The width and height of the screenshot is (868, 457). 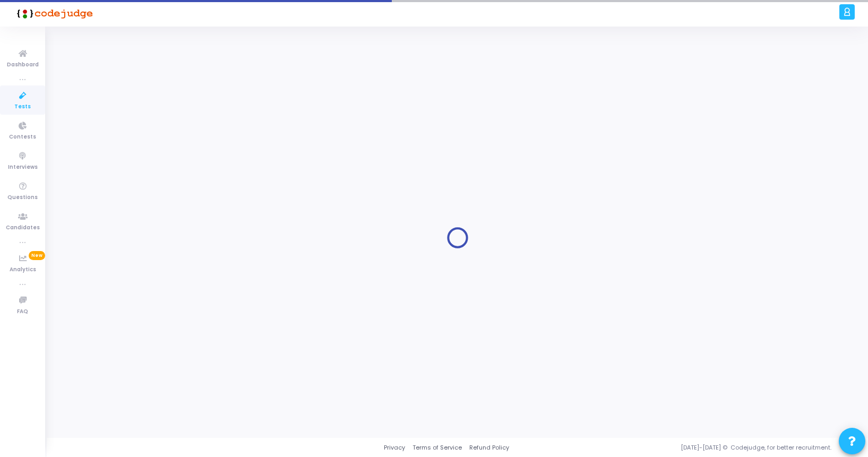 I want to click on span: Interviews, so click(x=23, y=167).